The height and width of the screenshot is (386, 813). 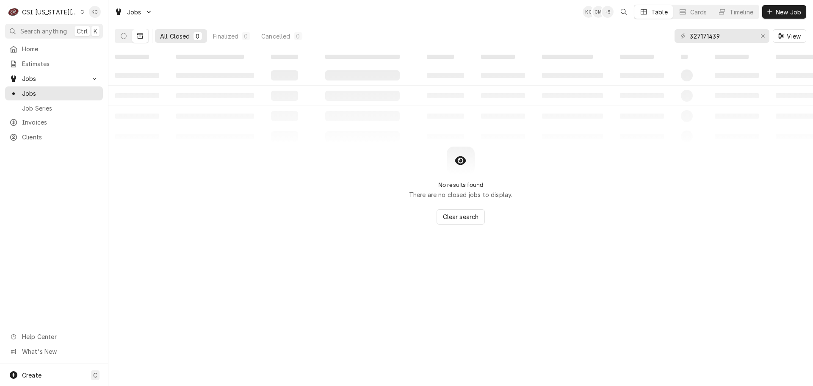 I want to click on span: K, so click(x=95, y=31).